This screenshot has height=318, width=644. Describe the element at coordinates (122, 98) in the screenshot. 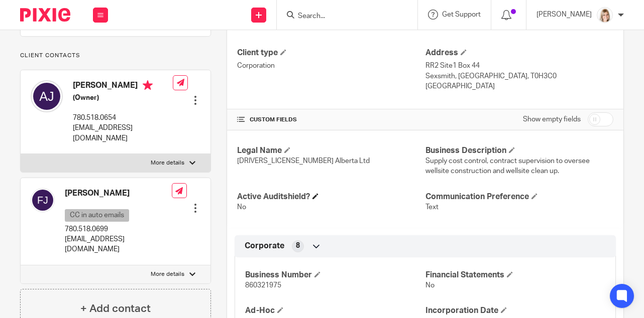

I see `h5: (Owner)` at that location.